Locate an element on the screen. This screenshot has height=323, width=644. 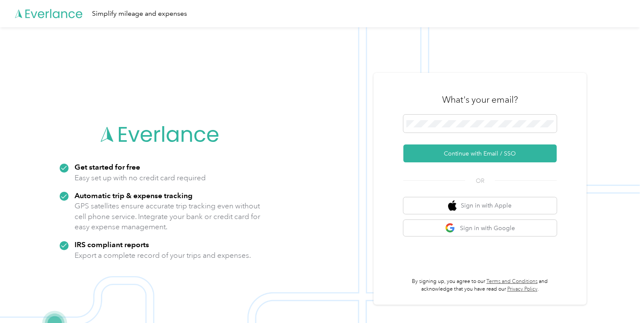
p: GPS satellites ensure accurate trip tracking even without cell phone service. Integrate your bank... is located at coordinates (168, 217).